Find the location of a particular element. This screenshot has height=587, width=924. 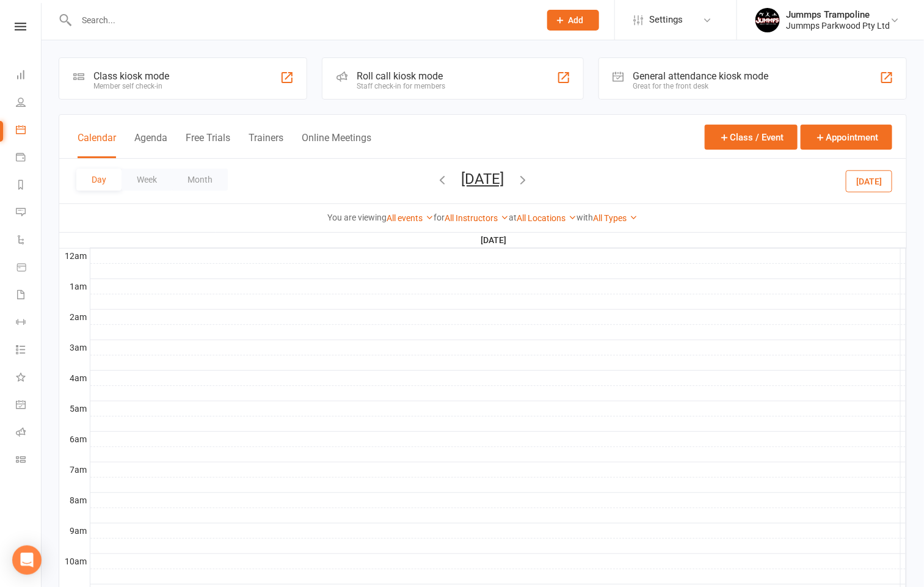

div: Jummps Trampoline is located at coordinates (838, 14).